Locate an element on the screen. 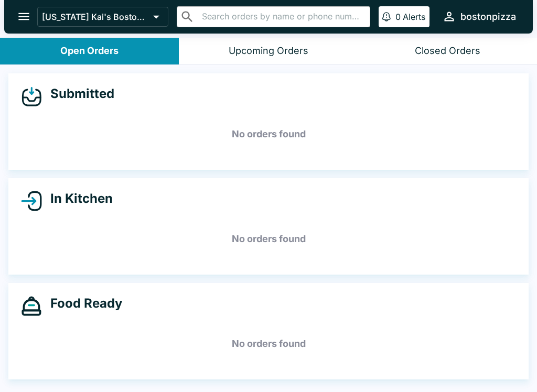 Image resolution: width=537 pixels, height=392 pixels. h4: Submitted is located at coordinates (78, 94).